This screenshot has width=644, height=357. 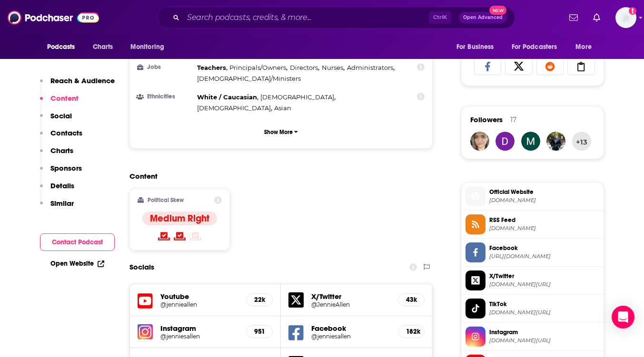 What do you see at coordinates (77, 242) in the screenshot?
I see `button: Contact Podcast` at bounding box center [77, 242].